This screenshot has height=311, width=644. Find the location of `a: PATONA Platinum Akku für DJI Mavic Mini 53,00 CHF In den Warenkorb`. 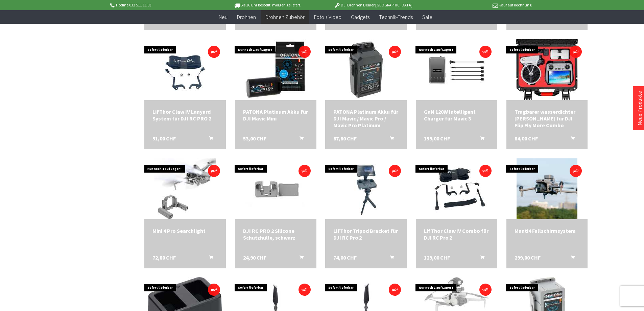

a: PATONA Platinum Akku für DJI Mavic Mini 53,00 CHF In den Warenkorb is located at coordinates (276, 115).